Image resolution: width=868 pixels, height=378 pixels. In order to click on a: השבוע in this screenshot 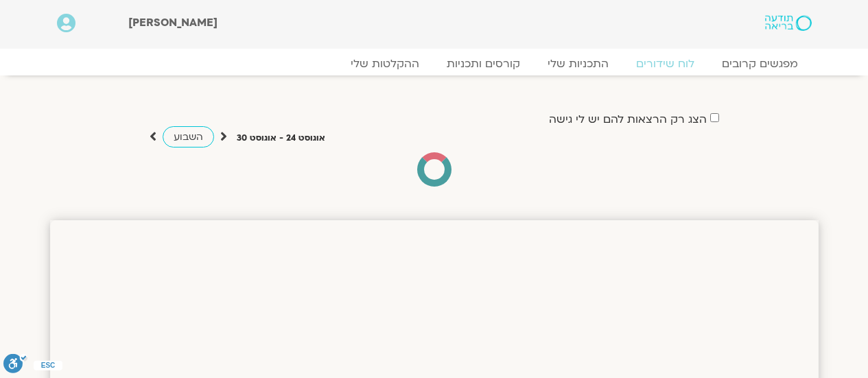, I will do `click(188, 136)`.